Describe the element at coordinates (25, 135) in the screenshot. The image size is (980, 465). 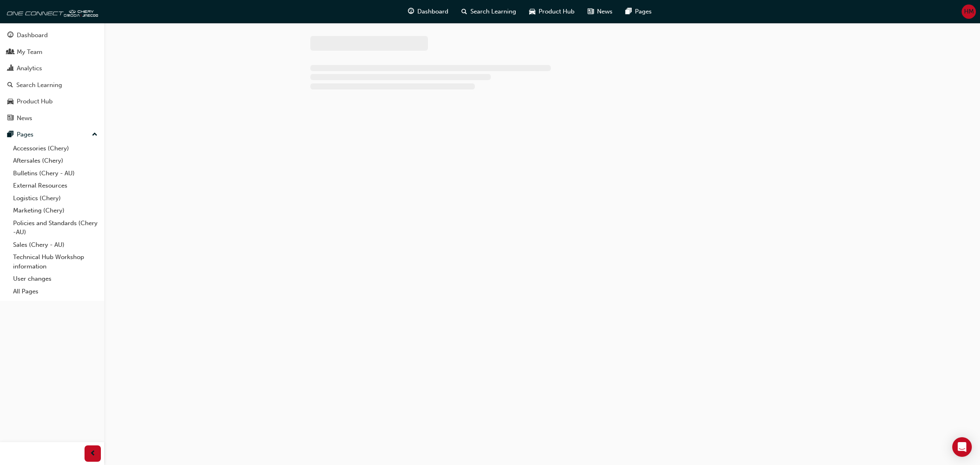
I see `div: Pages` at that location.